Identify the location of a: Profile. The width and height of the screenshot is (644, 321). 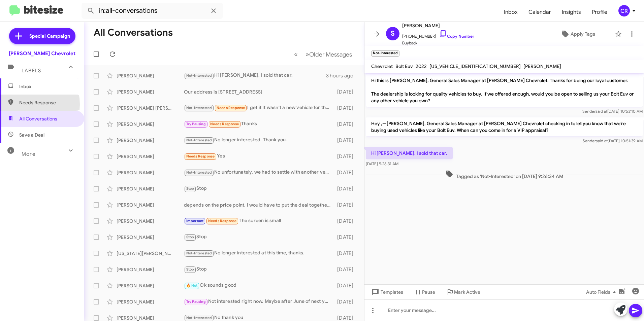
(599, 12).